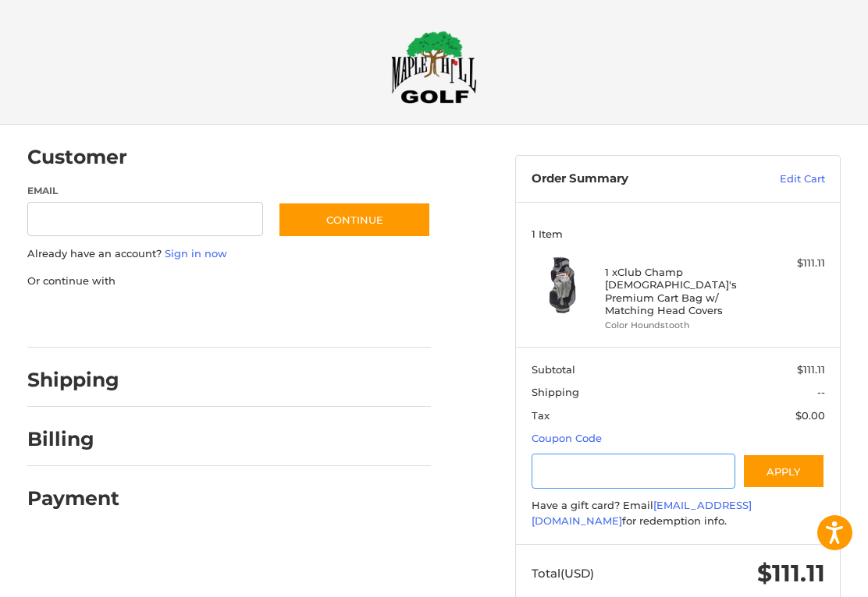 The image size is (868, 597). Describe the element at coordinates (145, 191) in the screenshot. I see `label: Email` at that location.